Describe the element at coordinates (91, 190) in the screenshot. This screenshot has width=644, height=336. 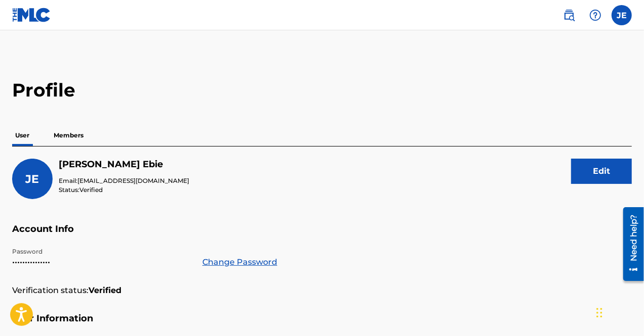
I see `span: Verified` at that location.